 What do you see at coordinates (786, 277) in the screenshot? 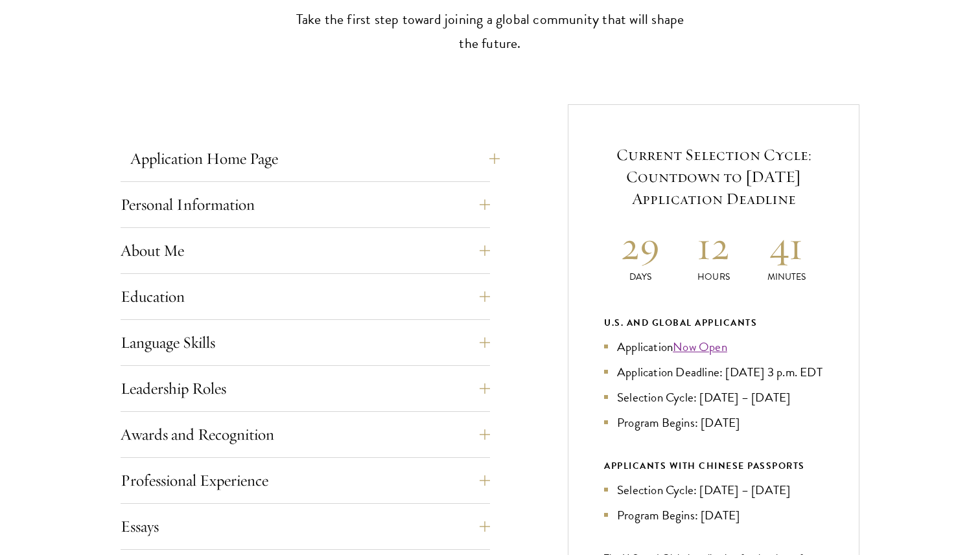
I see `p: Minutes` at bounding box center [786, 277].